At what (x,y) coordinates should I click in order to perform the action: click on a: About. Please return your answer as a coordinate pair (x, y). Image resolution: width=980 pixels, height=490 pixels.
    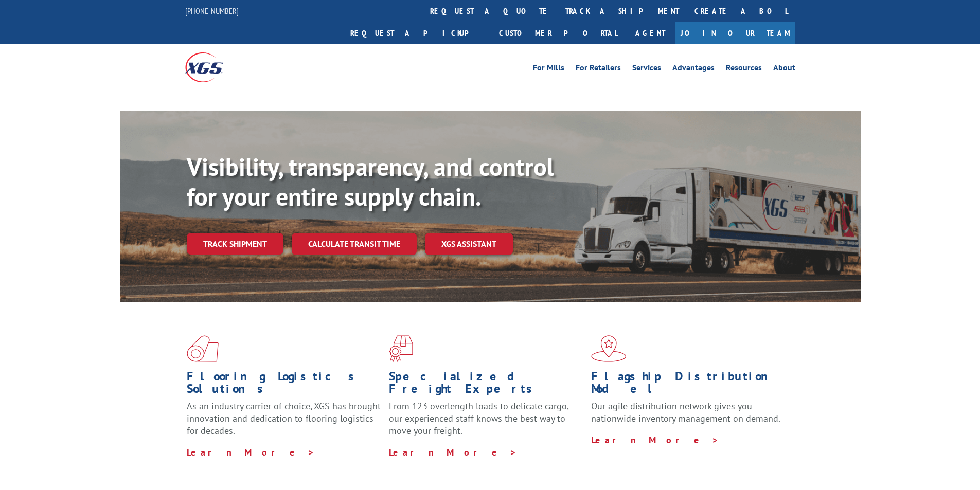
    Looking at the image, I should click on (783, 70).